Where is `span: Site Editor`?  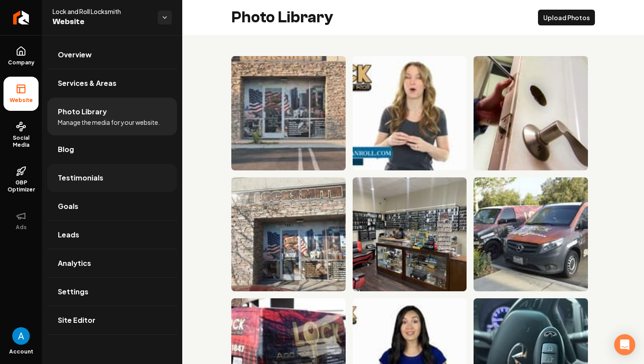 span: Site Editor is located at coordinates (77, 320).